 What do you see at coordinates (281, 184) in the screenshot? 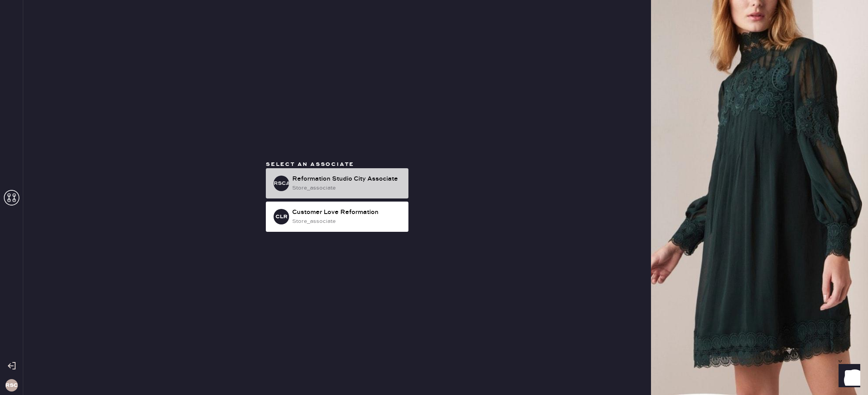
I see `h3: RSCA` at bounding box center [281, 184].